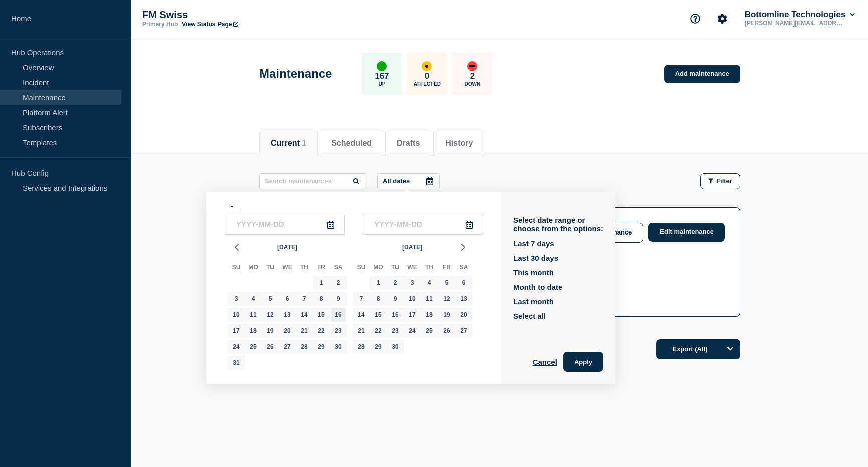 The image size is (868, 467). I want to click on div: Friday, Sep 12, 2025, so click(446, 299).